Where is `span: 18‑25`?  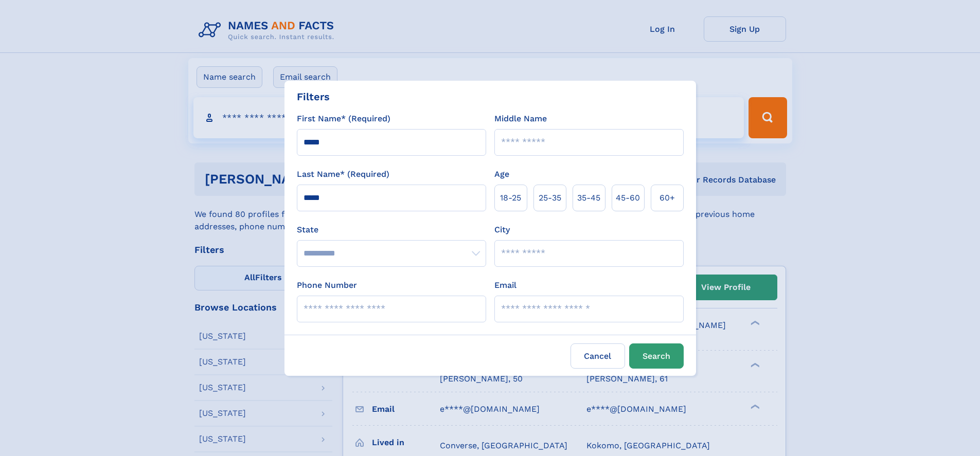
span: 18‑25 is located at coordinates (511, 198).